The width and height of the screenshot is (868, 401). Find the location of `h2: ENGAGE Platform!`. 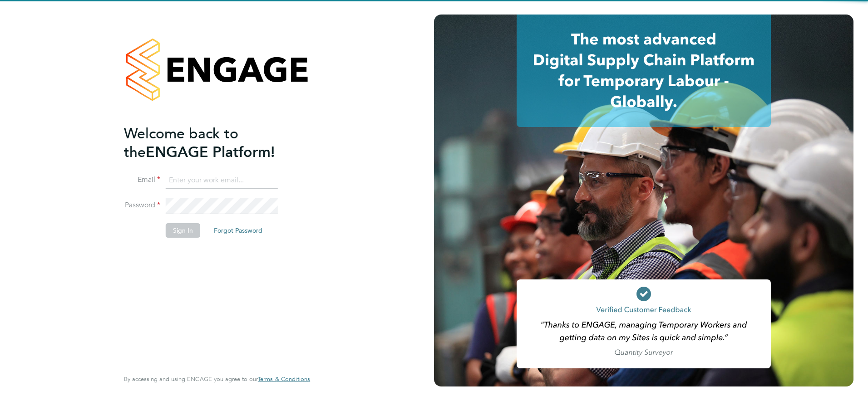

h2: ENGAGE Platform! is located at coordinates (212, 143).